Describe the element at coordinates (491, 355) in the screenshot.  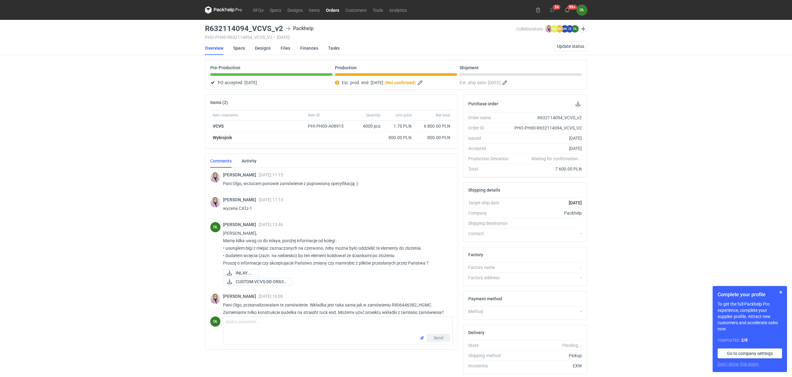
I see `div: Shipping method` at that location.